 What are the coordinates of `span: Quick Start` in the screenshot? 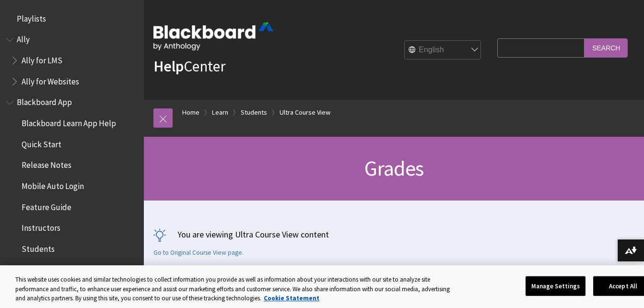 It's located at (41, 142).